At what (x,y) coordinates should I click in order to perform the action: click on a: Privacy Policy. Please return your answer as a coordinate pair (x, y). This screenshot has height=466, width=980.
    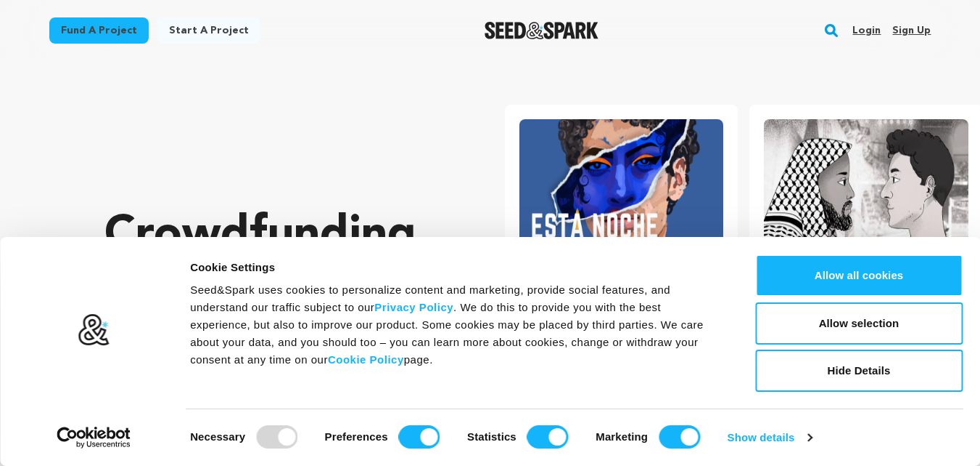
    Looking at the image, I should click on (414, 306).